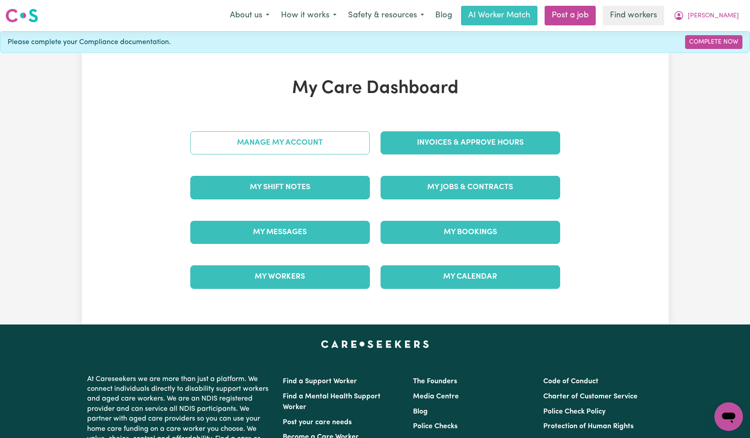  I want to click on a: Code of Conduct, so click(571, 381).